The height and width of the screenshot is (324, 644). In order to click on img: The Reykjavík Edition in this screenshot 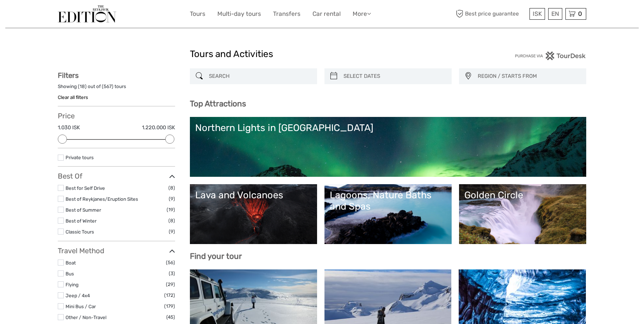, I will do `click(87, 14)`.